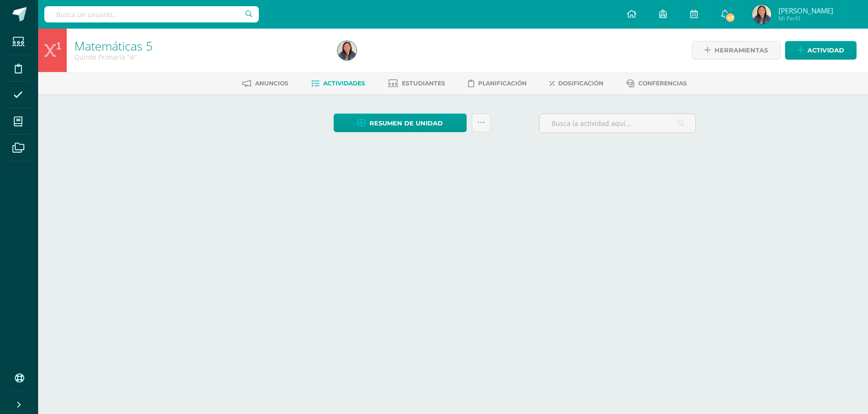 This screenshot has height=414, width=868. What do you see at coordinates (272, 83) in the screenshot?
I see `span: Anuncios` at bounding box center [272, 83].